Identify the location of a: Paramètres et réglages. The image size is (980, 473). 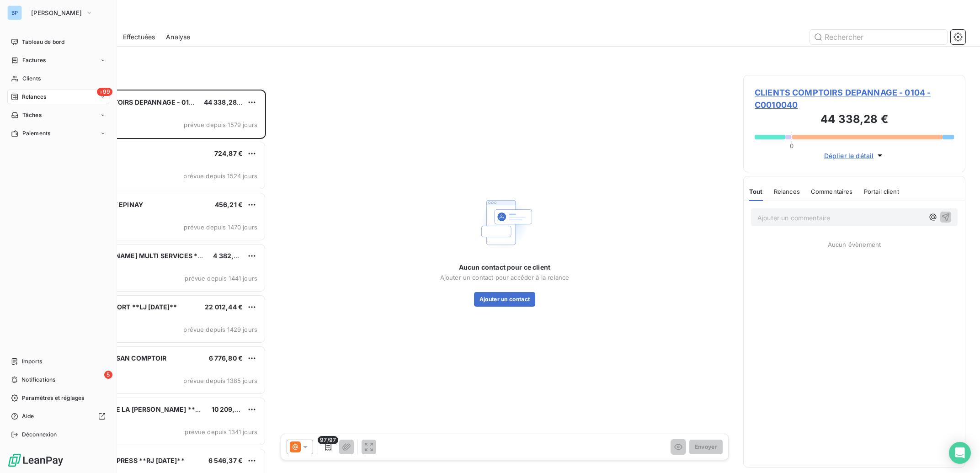
(58, 398).